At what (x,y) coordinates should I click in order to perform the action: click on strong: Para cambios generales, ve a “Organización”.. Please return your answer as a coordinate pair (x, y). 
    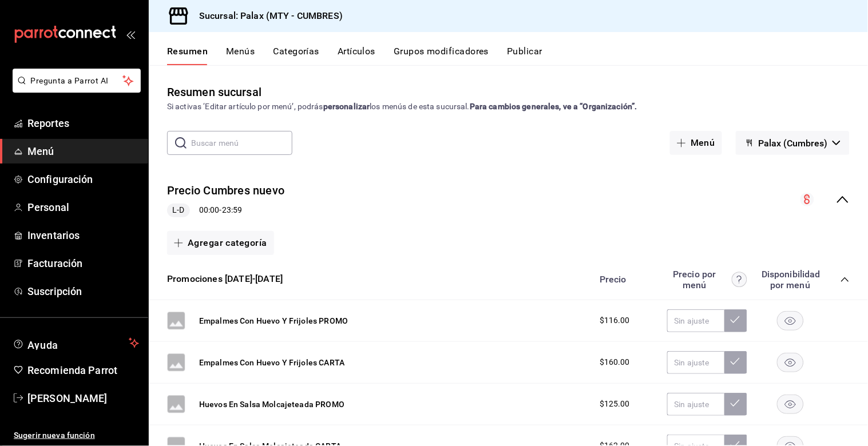
    Looking at the image, I should click on (553, 106).